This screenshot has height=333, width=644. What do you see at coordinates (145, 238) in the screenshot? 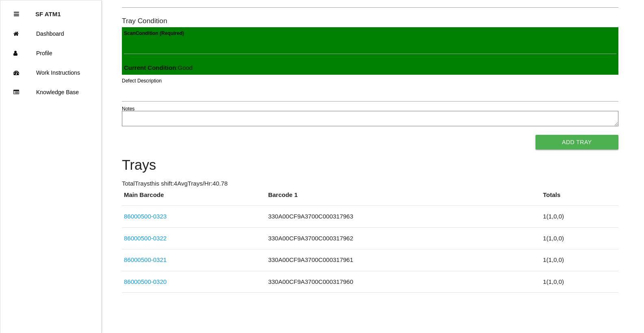
I see `a: 86000500-0322` at bounding box center [145, 238].